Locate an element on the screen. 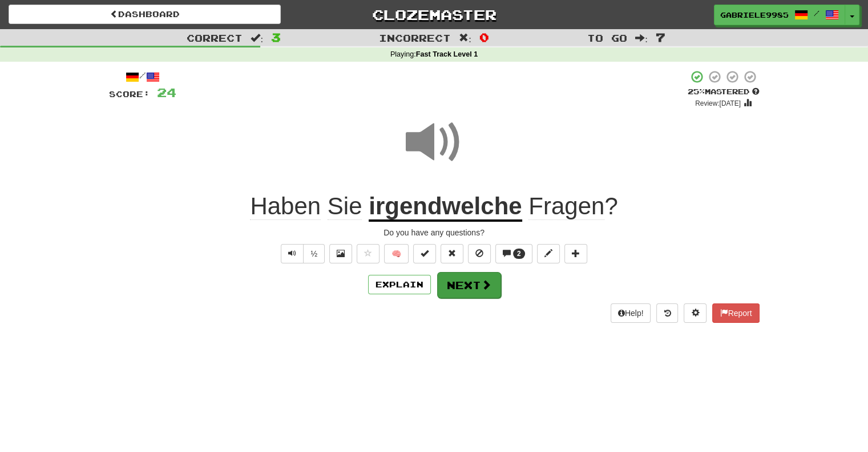 The height and width of the screenshot is (452, 868). span: 2 is located at coordinates (519, 253).